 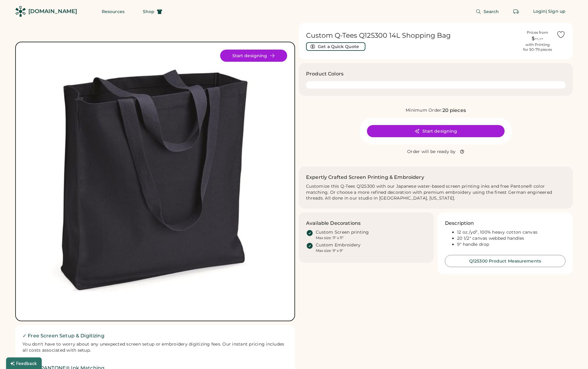 I want to click on div: Customize this Q-Tees Q125300 with our Japanese water-based screen printing inks and free Pantone..., so click(x=436, y=193).